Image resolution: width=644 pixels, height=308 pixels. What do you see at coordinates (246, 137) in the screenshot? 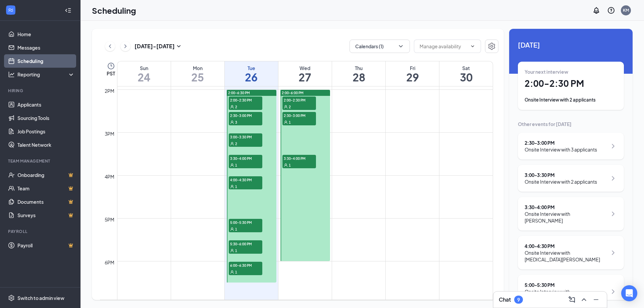
I see `span: 3:00-3:30 PM` at bounding box center [246, 137].